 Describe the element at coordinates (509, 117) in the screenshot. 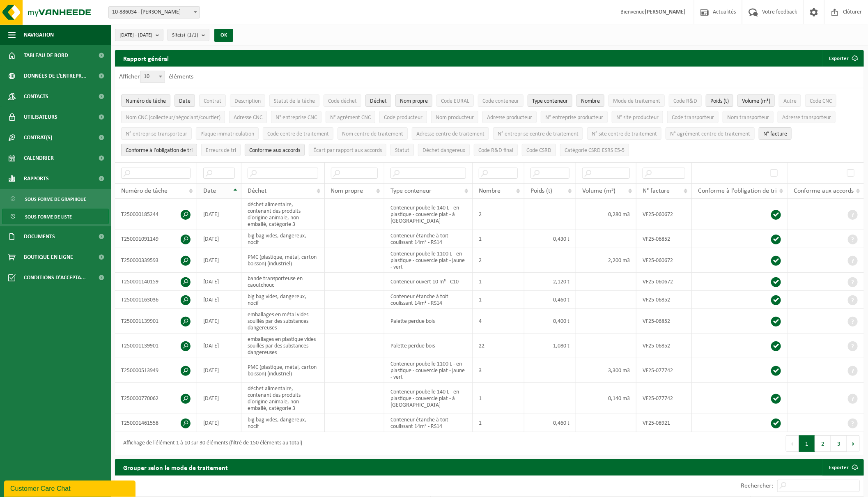

I see `button: Adresse producteurAdresse producteur: Activate to sort` at that location.